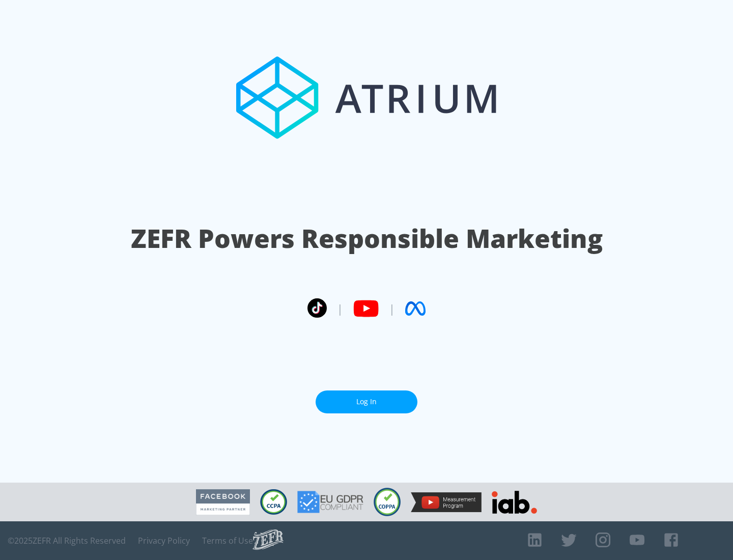  Describe the element at coordinates (330, 502) in the screenshot. I see `img: GDPR Compliant` at that location.